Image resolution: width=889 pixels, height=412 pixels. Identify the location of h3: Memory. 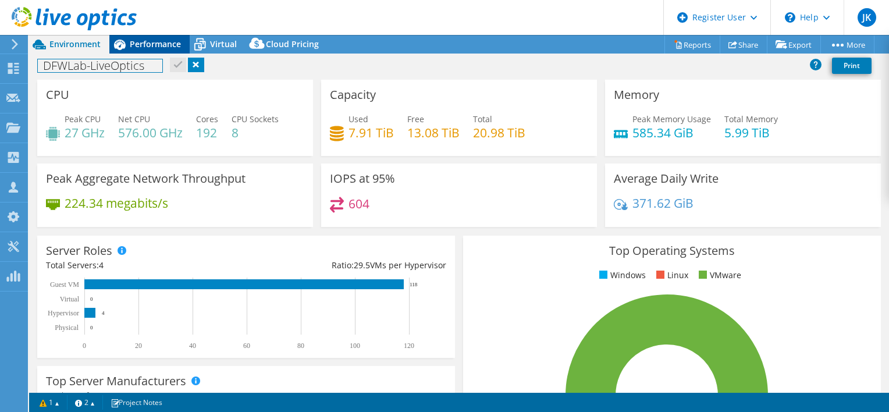
(636, 95).